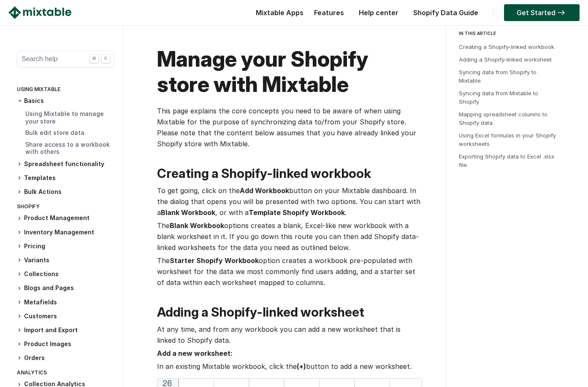 This screenshot has height=387, width=588. I want to click on h3: Product Images, so click(65, 344).